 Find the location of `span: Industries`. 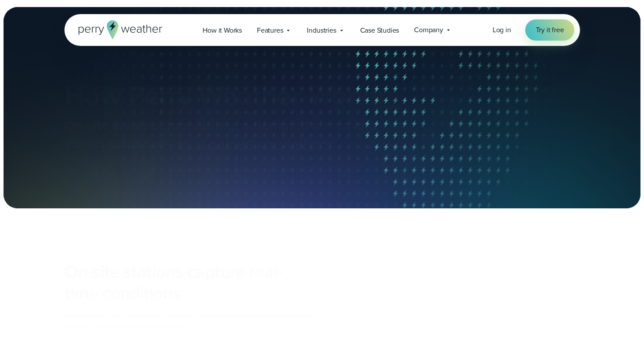

span: Industries is located at coordinates (322, 30).